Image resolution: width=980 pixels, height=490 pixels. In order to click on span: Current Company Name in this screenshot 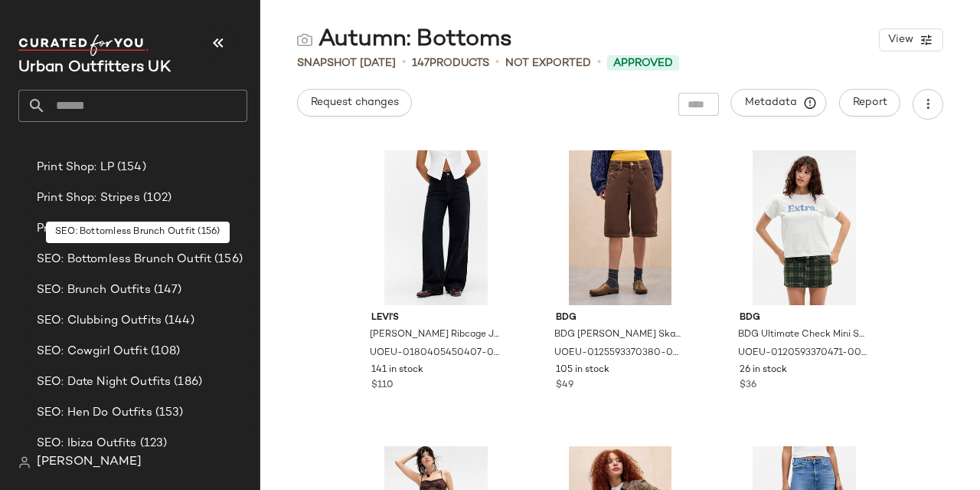, I will do `click(94, 67)`.